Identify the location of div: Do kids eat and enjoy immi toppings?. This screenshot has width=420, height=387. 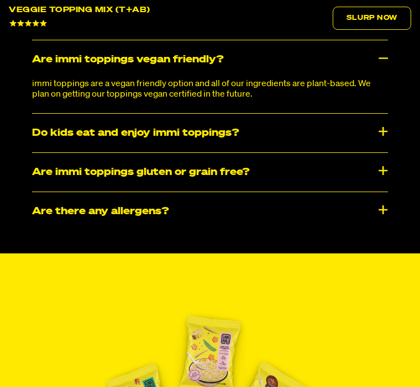
(210, 133).